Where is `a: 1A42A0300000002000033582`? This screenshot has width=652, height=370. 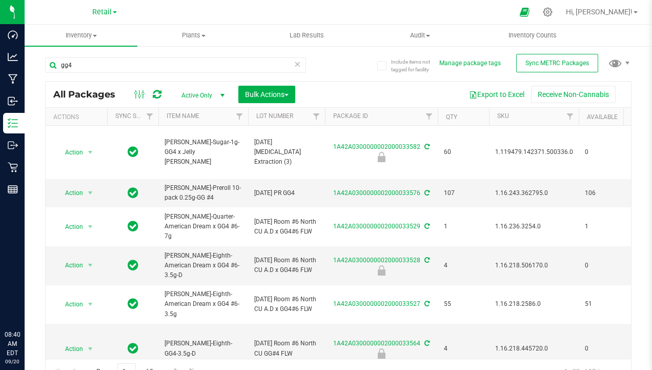 a: 1A42A0300000002000033582 is located at coordinates (377, 147).